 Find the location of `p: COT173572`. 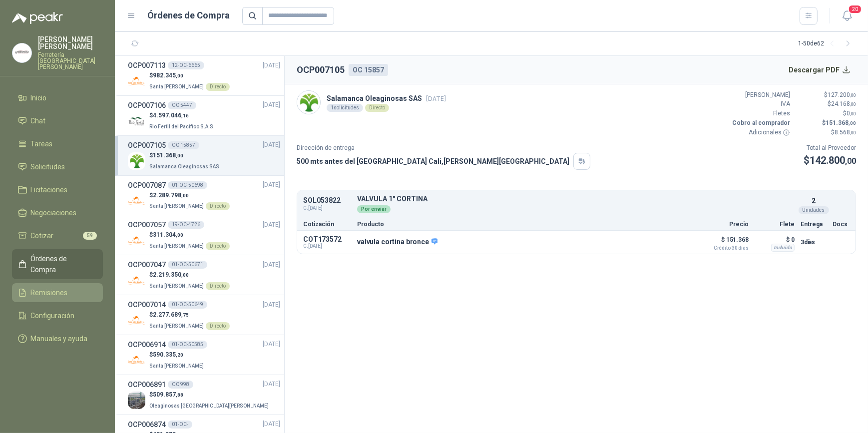

p: COT173572 is located at coordinates (327, 239).